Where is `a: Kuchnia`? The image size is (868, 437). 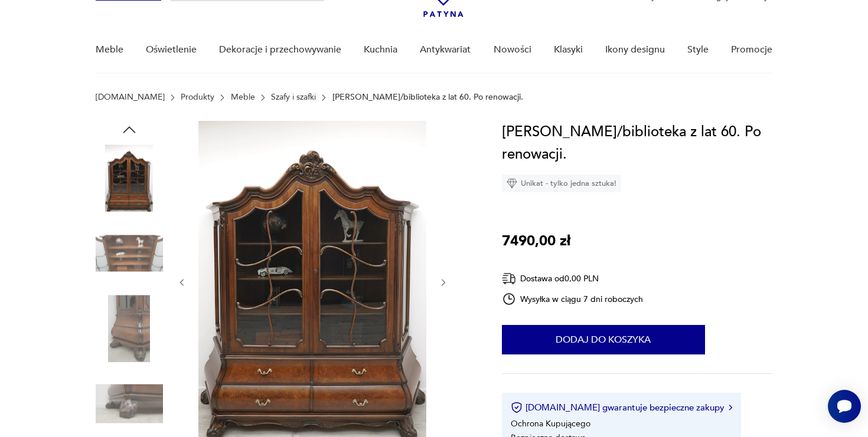 a: Kuchnia is located at coordinates (380, 50).